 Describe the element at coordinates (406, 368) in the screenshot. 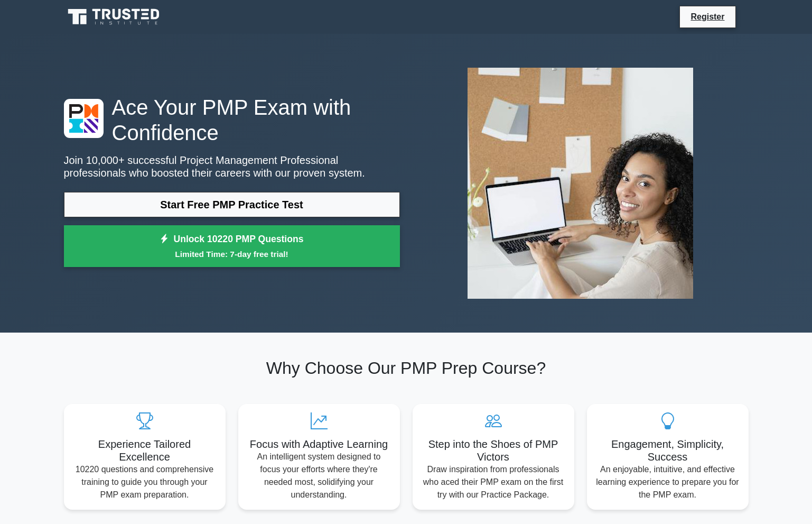

I see `h2: Why Choose Our PMP Prep Course?` at that location.